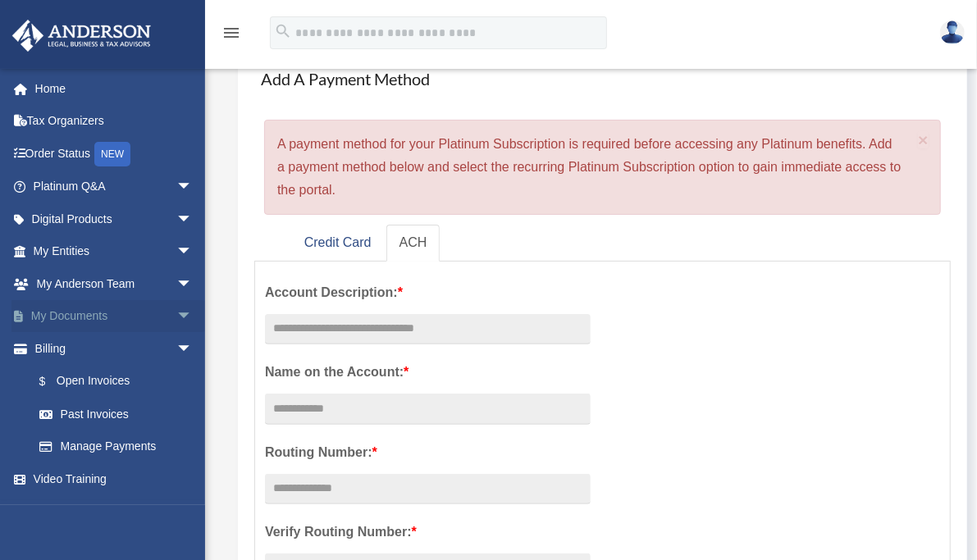 The width and height of the screenshot is (977, 560). What do you see at coordinates (952, 32) in the screenshot?
I see `img: User Pic` at bounding box center [952, 32].